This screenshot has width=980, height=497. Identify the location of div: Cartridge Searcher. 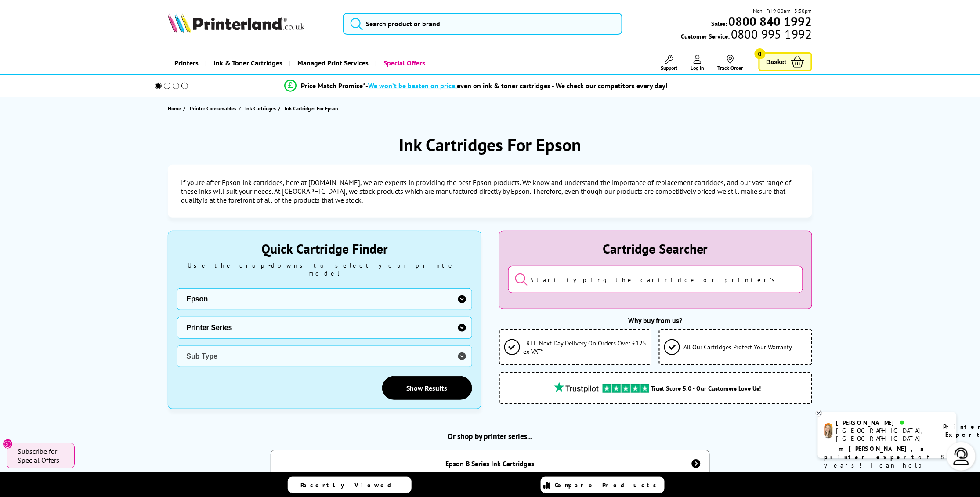
(655, 248).